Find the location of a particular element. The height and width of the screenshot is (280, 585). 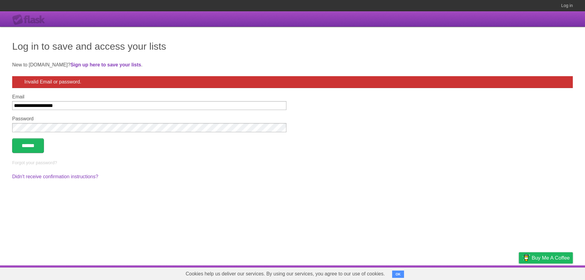

span: Cookies help us deliver our services. By using our services, you agree to our use of cookies. is located at coordinates (285, 274).